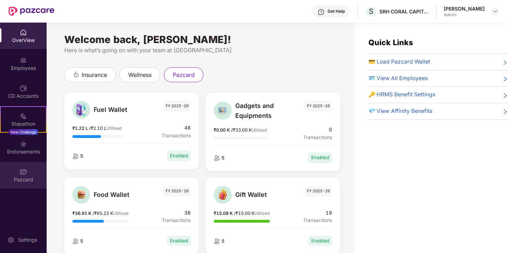 The width and height of the screenshot is (508, 253). I want to click on img: Gadgets and Equipments, so click(222, 111).